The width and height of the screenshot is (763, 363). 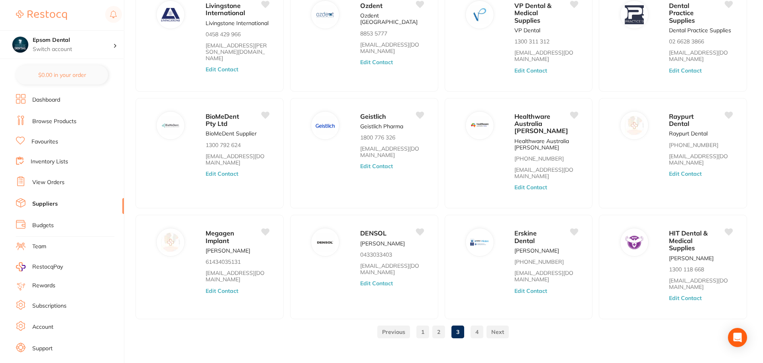 What do you see at coordinates (237, 23) in the screenshot?
I see `p: Livingstone International` at bounding box center [237, 23].